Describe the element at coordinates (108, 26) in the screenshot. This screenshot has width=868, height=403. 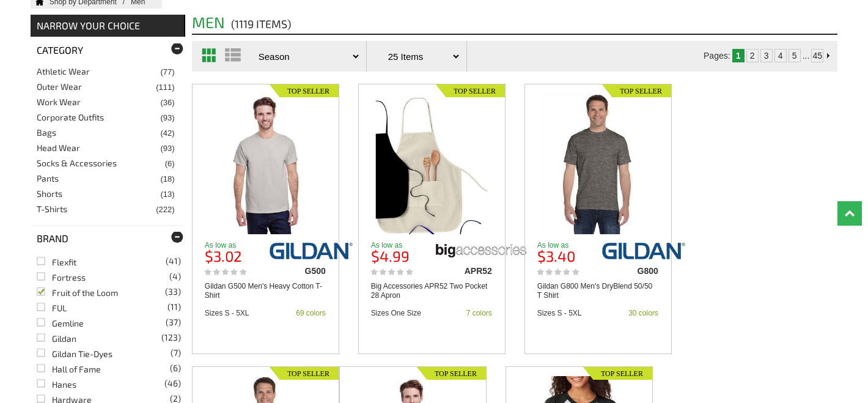
I see `div: NARROW YOUR CHOICE` at that location.